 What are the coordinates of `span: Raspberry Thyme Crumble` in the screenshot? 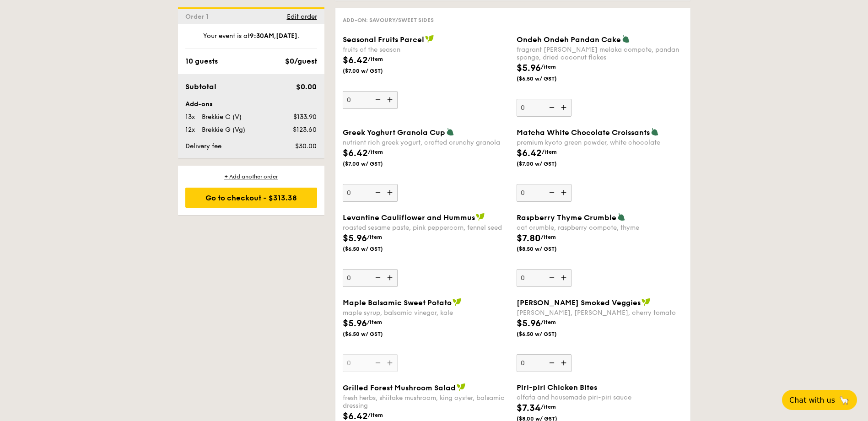 It's located at (567, 217).